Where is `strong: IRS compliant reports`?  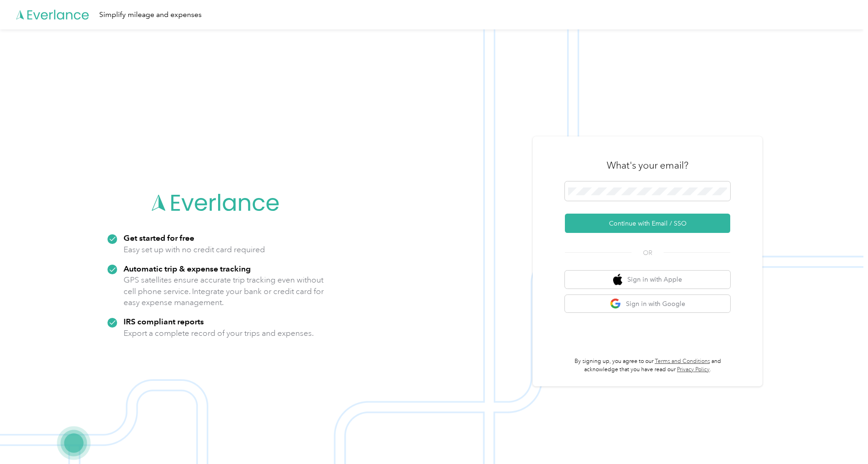
strong: IRS compliant reports is located at coordinates (163, 321).